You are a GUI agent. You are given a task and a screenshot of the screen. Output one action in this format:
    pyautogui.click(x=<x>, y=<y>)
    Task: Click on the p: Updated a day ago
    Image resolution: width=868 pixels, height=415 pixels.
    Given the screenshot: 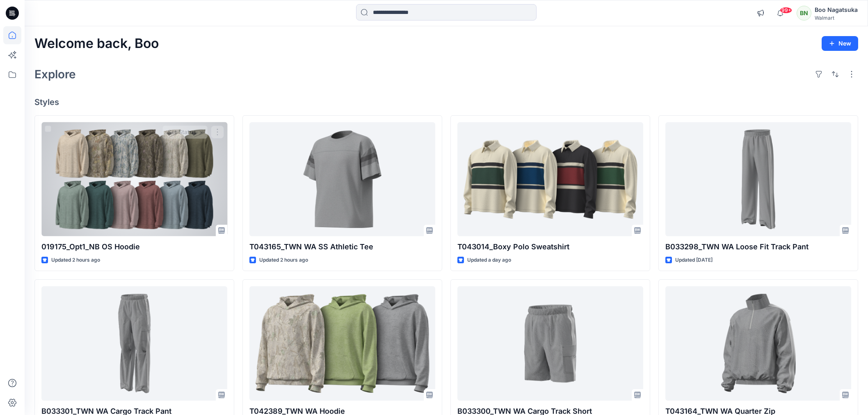 What is the action you would take?
    pyautogui.click(x=489, y=260)
    